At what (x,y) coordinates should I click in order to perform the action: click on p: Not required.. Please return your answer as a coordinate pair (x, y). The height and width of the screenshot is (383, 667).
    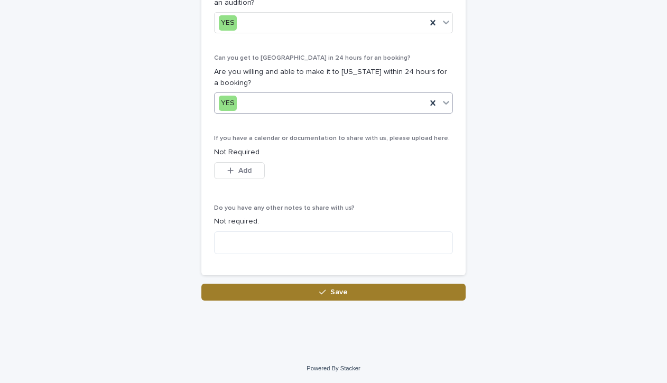
    Looking at the image, I should click on (334, 221).